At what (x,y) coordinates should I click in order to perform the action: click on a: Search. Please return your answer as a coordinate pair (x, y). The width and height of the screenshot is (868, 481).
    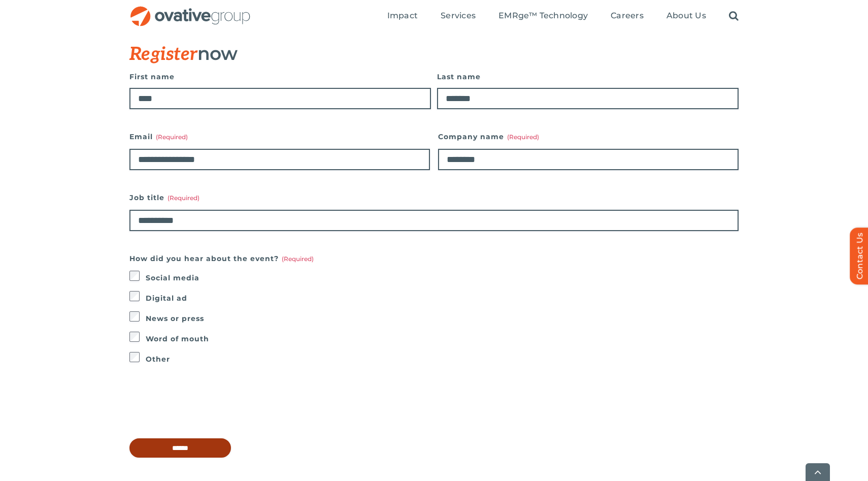
    Looking at the image, I should click on (734, 16).